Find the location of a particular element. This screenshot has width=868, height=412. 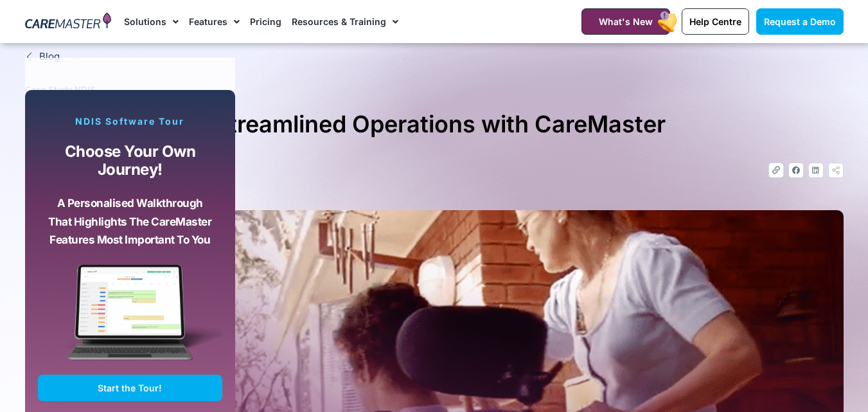

span: Help Centre is located at coordinates (715, 21).